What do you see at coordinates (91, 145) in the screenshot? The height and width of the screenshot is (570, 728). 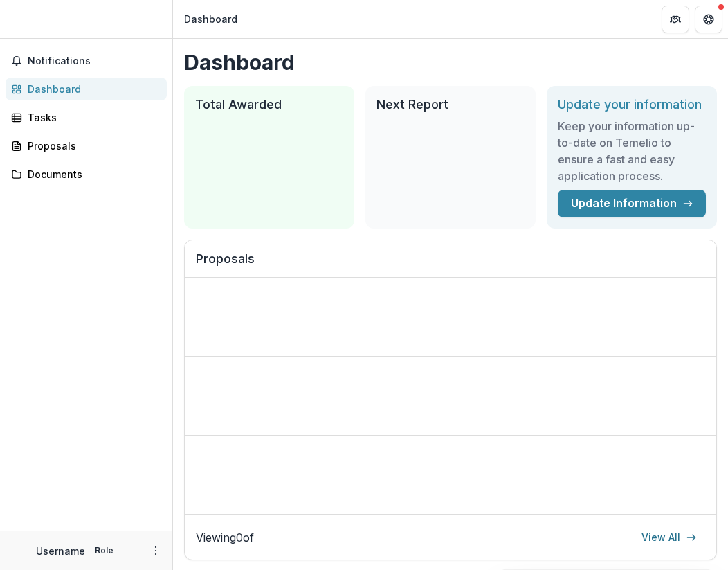 I see `div: Proposals` at bounding box center [91, 145].